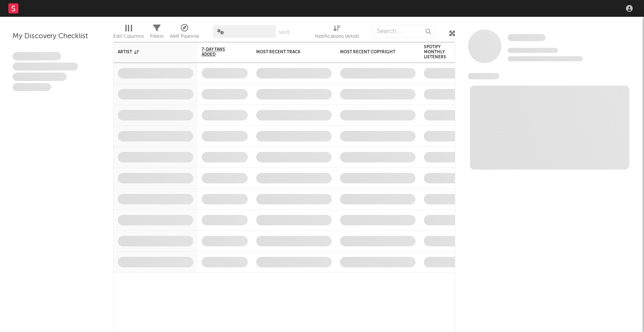 The height and width of the screenshot is (332, 644). What do you see at coordinates (285, 32) in the screenshot?
I see `button: Save` at bounding box center [285, 32].